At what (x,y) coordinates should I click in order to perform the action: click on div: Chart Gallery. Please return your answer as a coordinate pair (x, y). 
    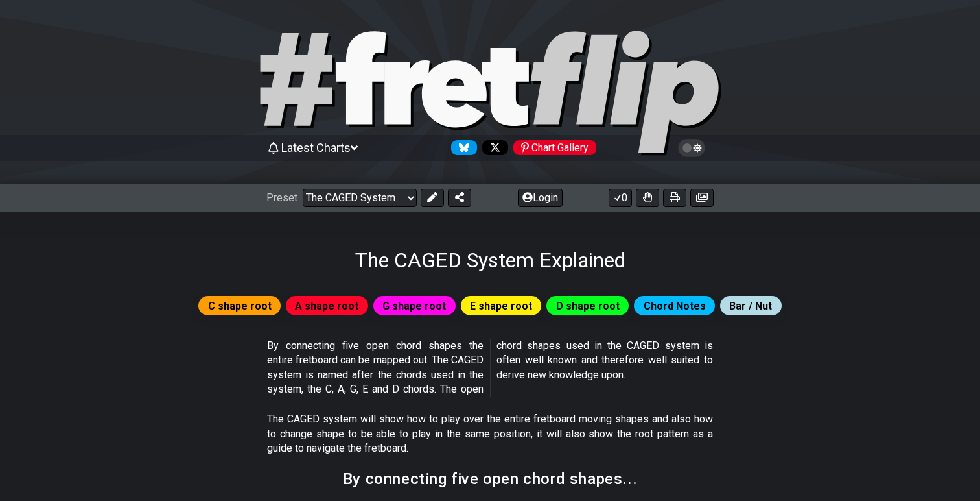
    Looking at the image, I should click on (555, 147).